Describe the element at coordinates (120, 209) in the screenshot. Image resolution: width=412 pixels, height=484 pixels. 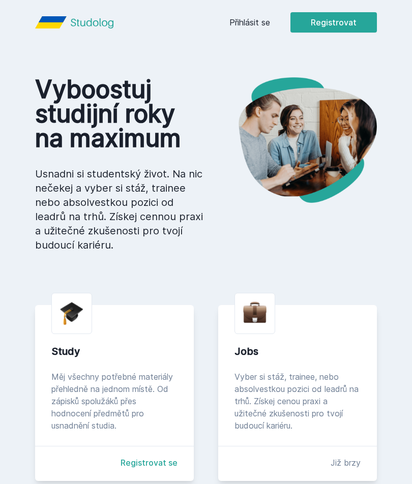
I see `p: Usnadni si studentský život. Na nic nečekej a vyber si stáž, trainee nebo absolvestkou pozici od ...` at that location.